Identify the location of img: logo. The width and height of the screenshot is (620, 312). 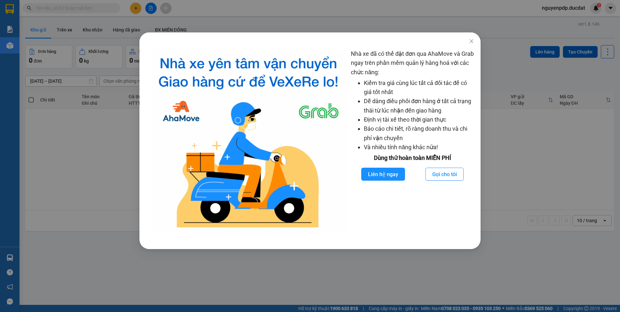
(249, 141).